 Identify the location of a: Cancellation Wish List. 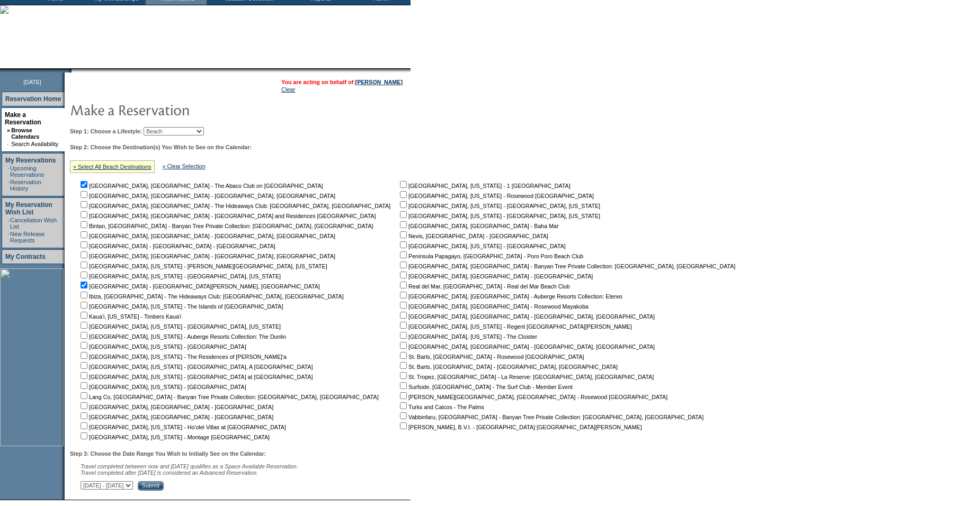
(34, 224).